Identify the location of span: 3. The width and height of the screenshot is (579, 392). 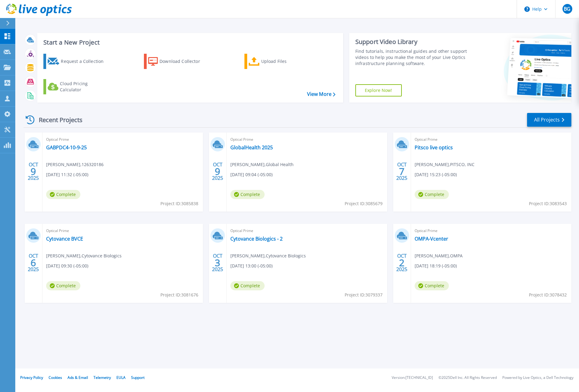
(218, 262).